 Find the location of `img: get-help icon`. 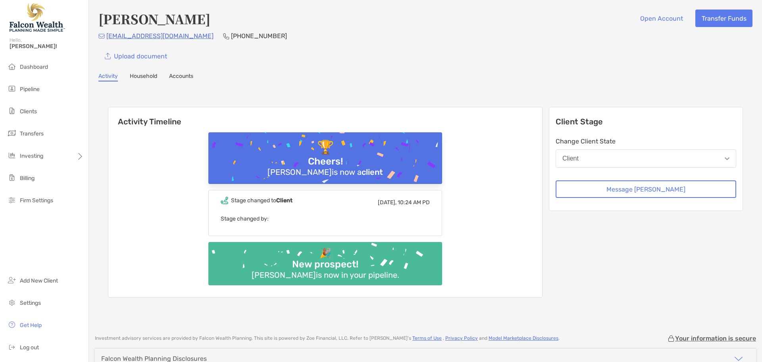

img: get-help icon is located at coordinates (12, 324).